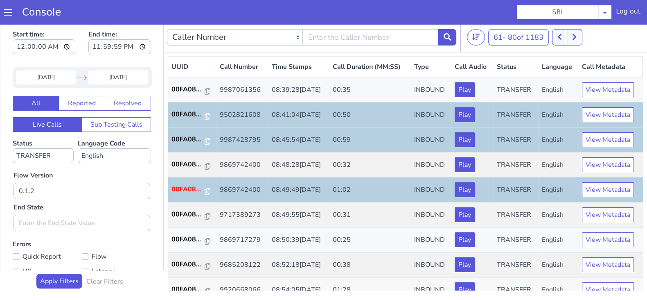 The width and height of the screenshot is (647, 300). I want to click on td: 01:02, so click(370, 167).